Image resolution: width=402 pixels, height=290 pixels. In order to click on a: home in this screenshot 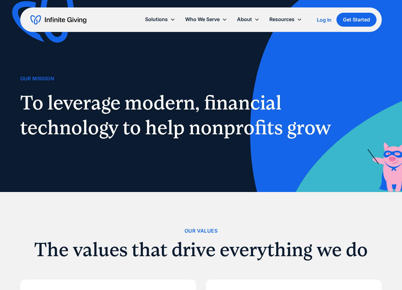, I will do `click(58, 20)`.